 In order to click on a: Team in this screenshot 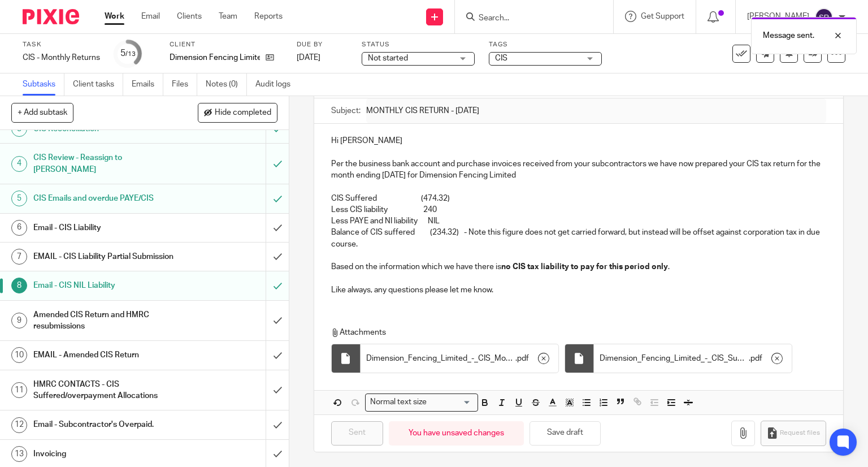, I will do `click(228, 16)`.